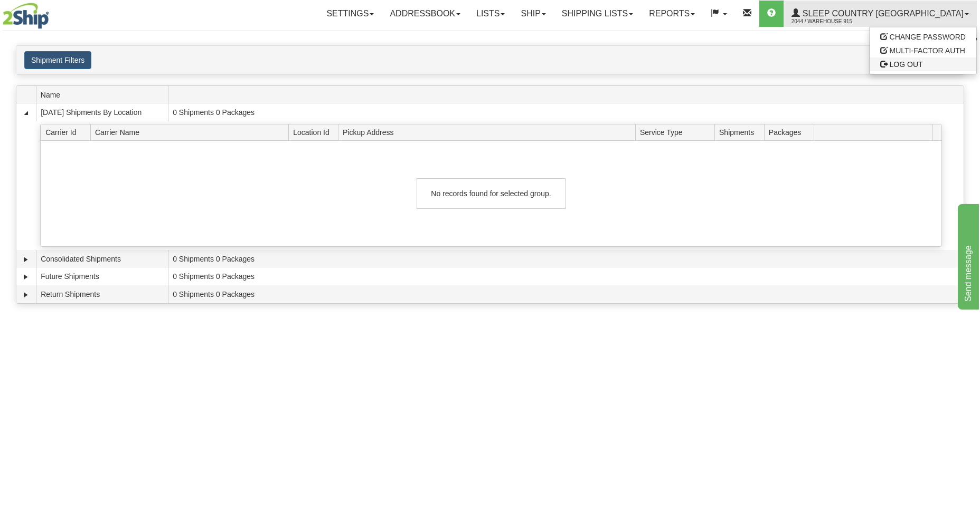 The height and width of the screenshot is (511, 980). Describe the element at coordinates (104, 95) in the screenshot. I see `span: Name` at that location.